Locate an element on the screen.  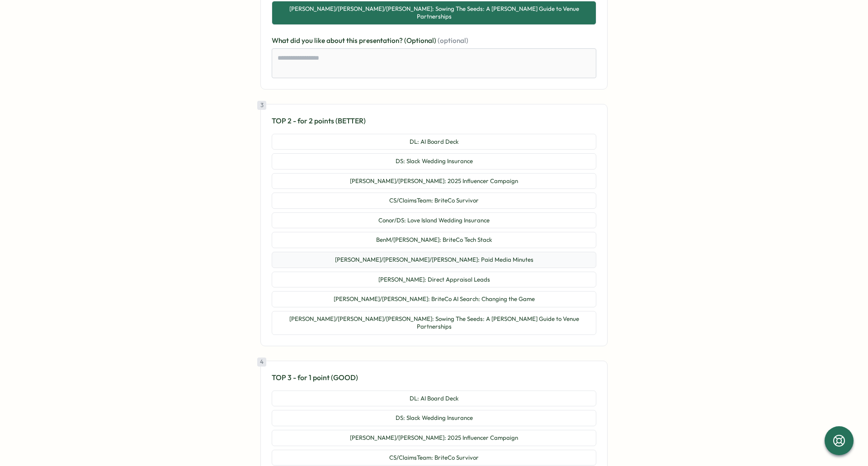
span: you is located at coordinates (308, 40).